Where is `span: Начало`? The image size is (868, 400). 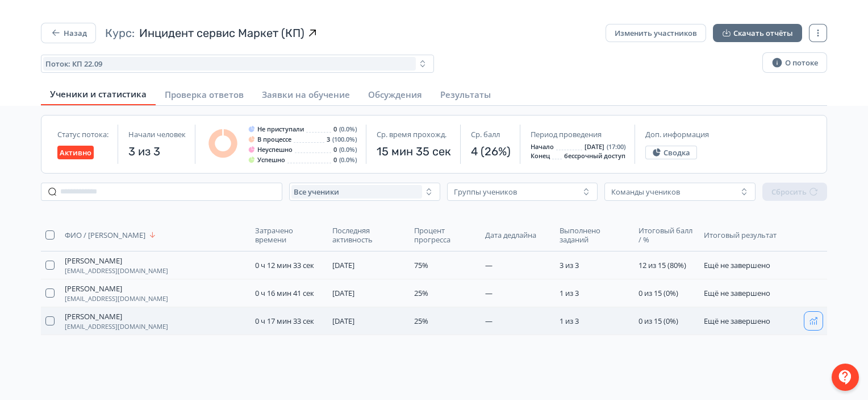
span: Начало is located at coordinates (542, 147).